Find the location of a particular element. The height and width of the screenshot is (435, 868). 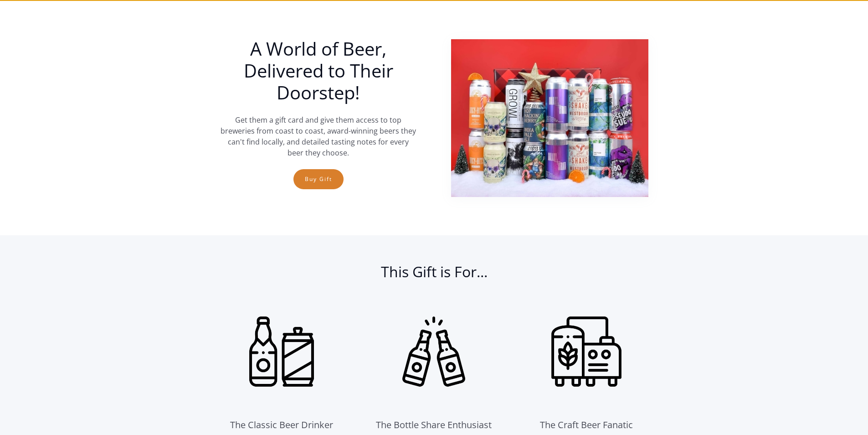

p: Get them a gift card and give them access to top breweries from coast to coast, award-winning bee... is located at coordinates (319, 137).